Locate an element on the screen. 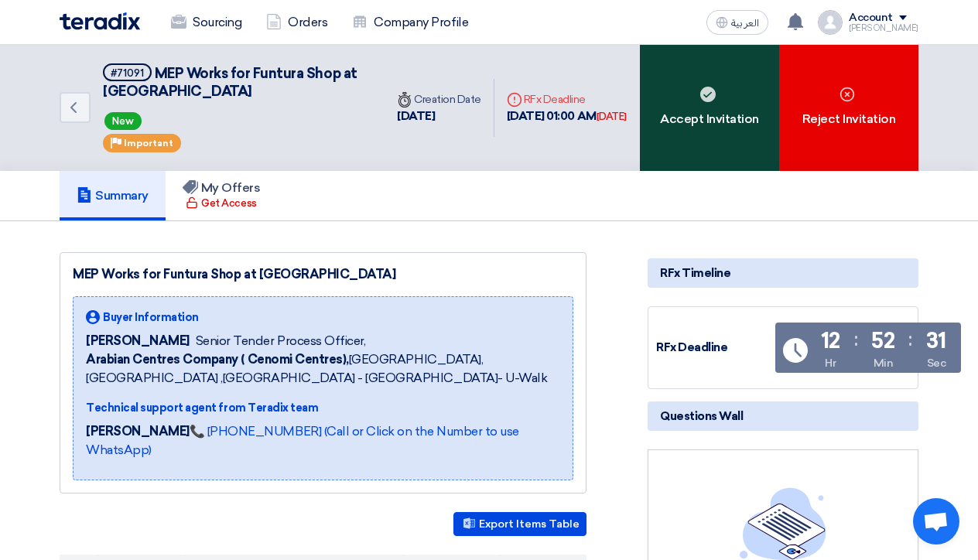 The height and width of the screenshot is (560, 978). a: My Offers Get Access is located at coordinates (221, 196).